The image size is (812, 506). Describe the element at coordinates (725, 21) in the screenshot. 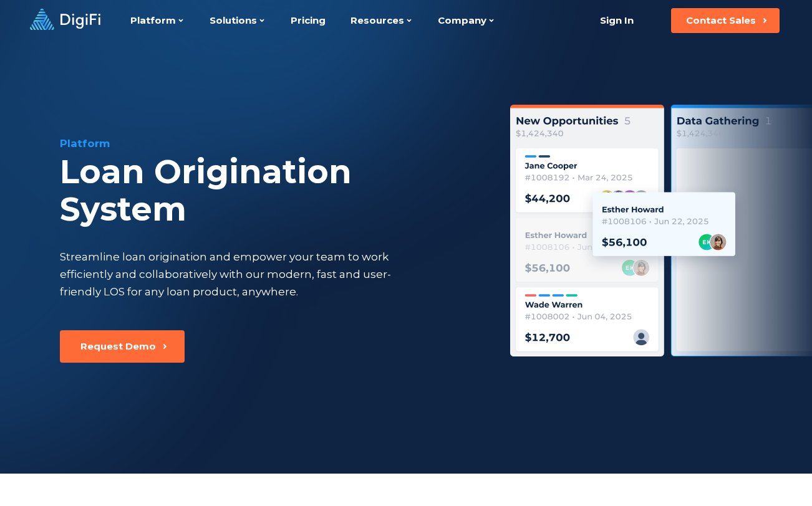

I see `a: Contact Sales` at that location.